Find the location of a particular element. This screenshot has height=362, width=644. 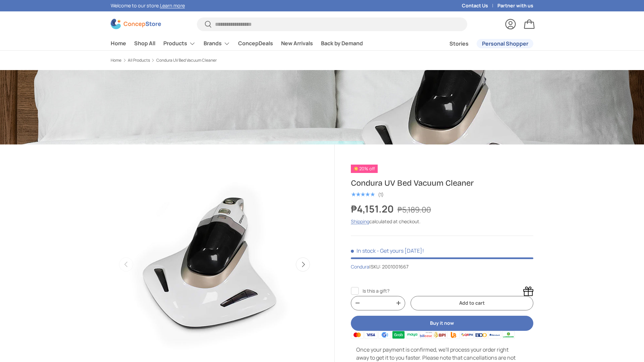

span: 2001001667 is located at coordinates (395, 267).